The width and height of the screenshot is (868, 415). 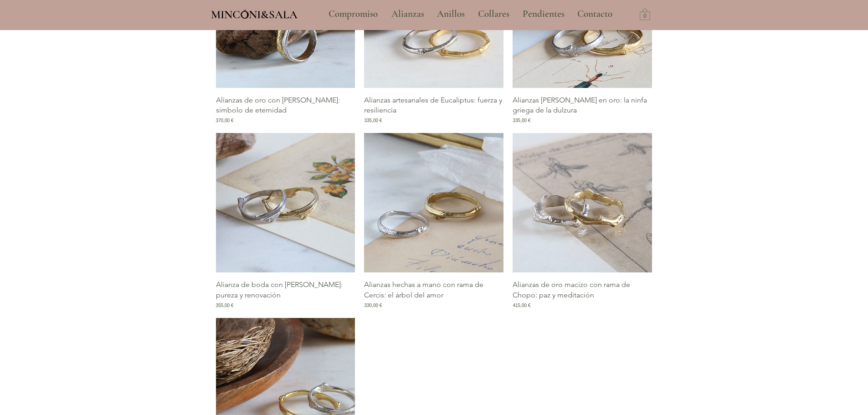 What do you see at coordinates (521, 306) in the screenshot?
I see `span: 415,00 €` at bounding box center [521, 306].